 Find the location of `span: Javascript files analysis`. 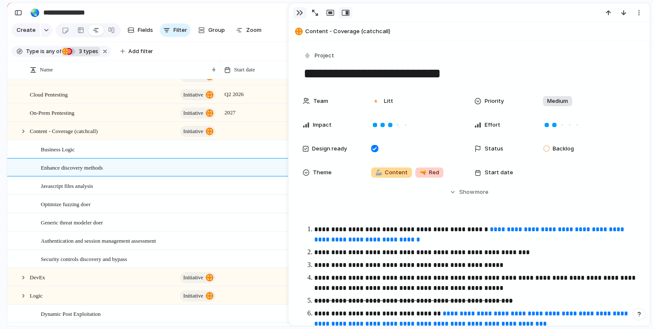

span: Javascript files analysis is located at coordinates (67, 185).